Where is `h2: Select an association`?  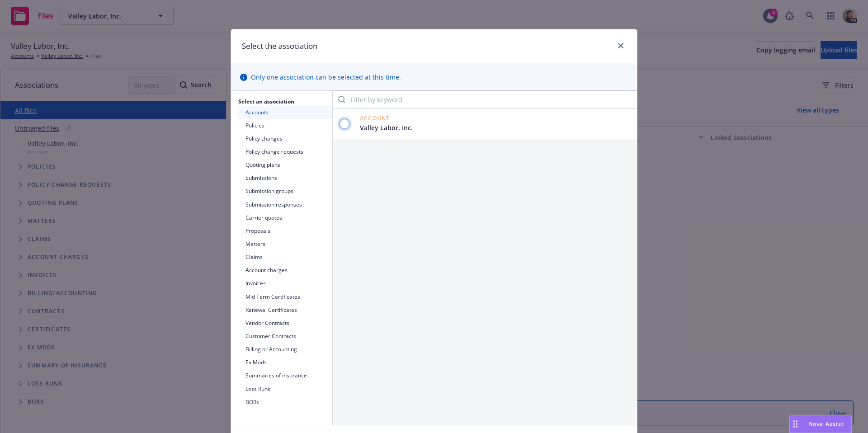
h2: Select an association is located at coordinates (282, 101).